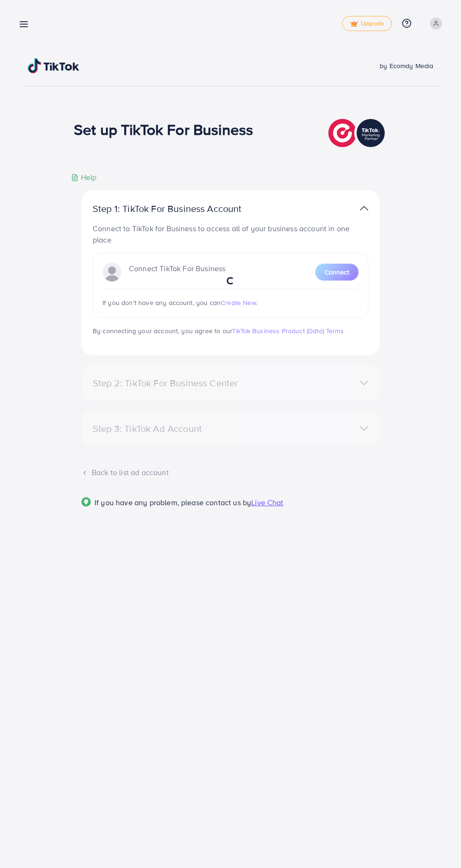 The height and width of the screenshot is (868, 461). Describe the element at coordinates (84, 177) in the screenshot. I see `div: Help` at that location.